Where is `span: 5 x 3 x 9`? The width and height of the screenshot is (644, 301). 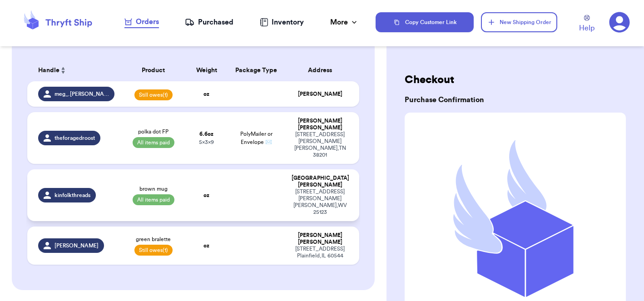 span: 5 x 3 x 9 is located at coordinates (206, 142).